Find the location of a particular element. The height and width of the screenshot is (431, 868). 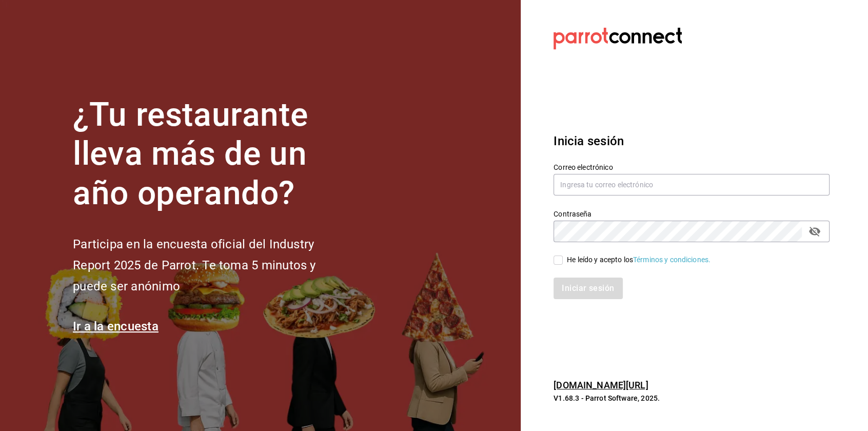

label: Contraseña is located at coordinates (691, 214).